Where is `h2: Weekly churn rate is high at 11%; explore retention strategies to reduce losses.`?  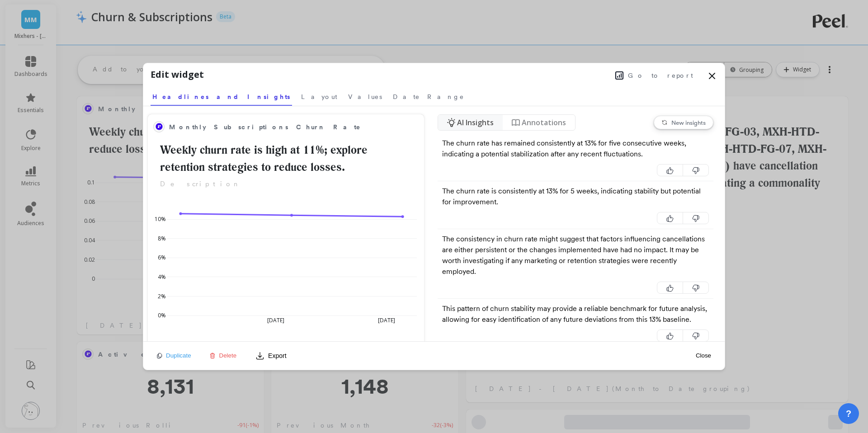
h2: Weekly churn rate is high at 11%; explore retention strategies to reduce losses. is located at coordinates (285, 158).